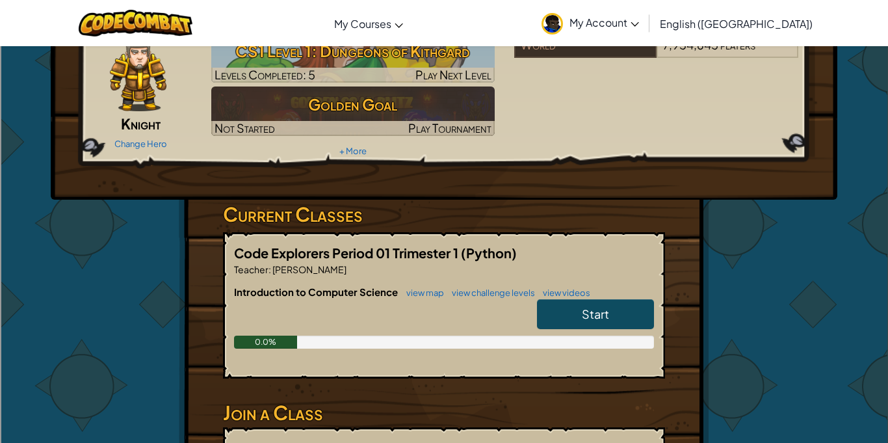 Image resolution: width=888 pixels, height=443 pixels. Describe the element at coordinates (135, 23) in the screenshot. I see `a: CodeCombat logo` at that location.